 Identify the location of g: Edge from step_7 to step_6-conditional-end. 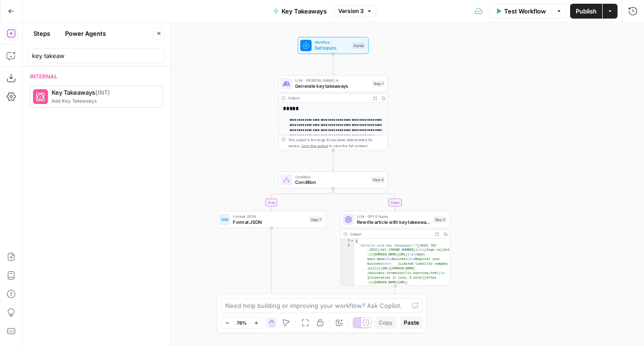
(302, 265).